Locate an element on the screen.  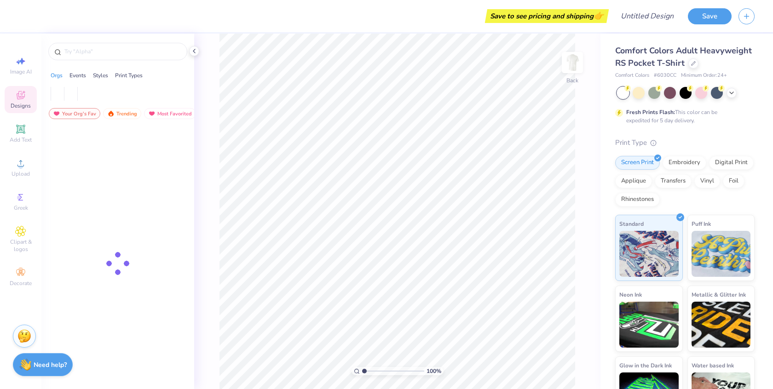
span: Add Text is located at coordinates (21, 140).